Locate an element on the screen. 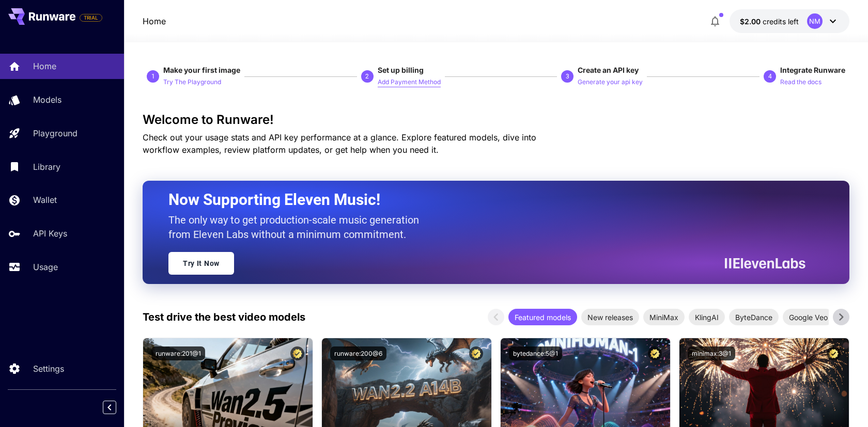  span: Make your first image is located at coordinates (201, 70).